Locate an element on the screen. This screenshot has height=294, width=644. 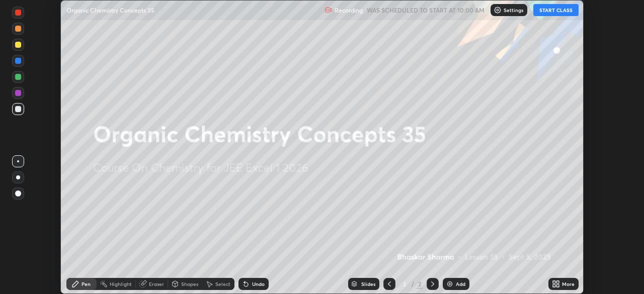
div: Undo is located at coordinates (258, 284).